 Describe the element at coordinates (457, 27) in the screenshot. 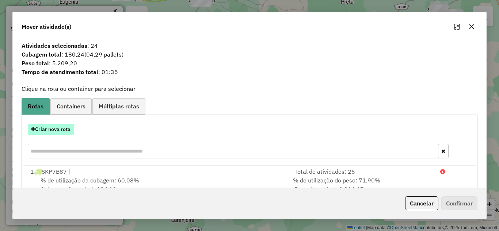

I see `button: Maximize` at that location.